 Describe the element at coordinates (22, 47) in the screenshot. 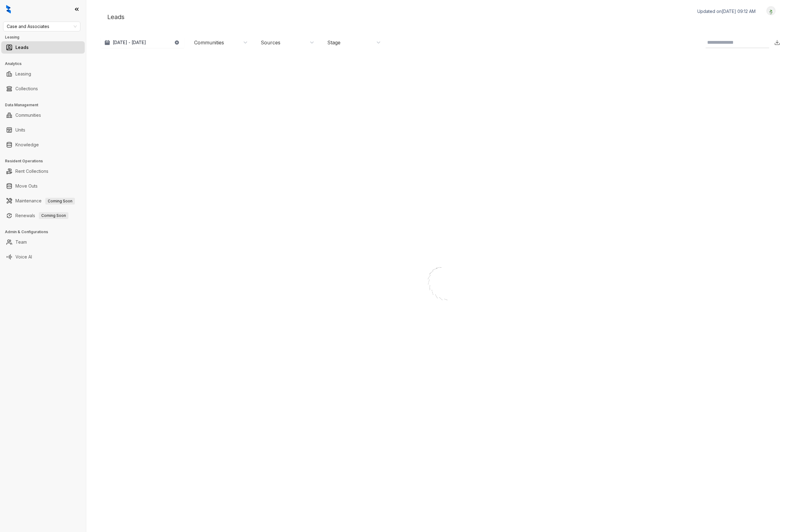

I see `a: Leads` at that location.